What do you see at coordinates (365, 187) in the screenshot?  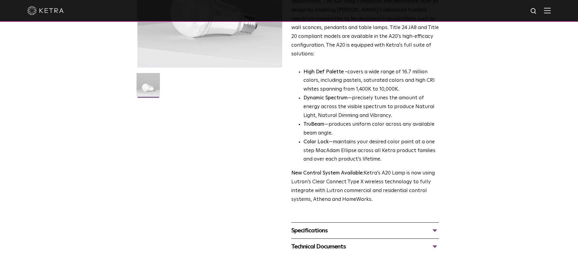 I see `p: Ketra’s A20 Lamp is now using Lutron’s Clear Connect Type X wireless technology to fully integrat...` at bounding box center [365, 187].